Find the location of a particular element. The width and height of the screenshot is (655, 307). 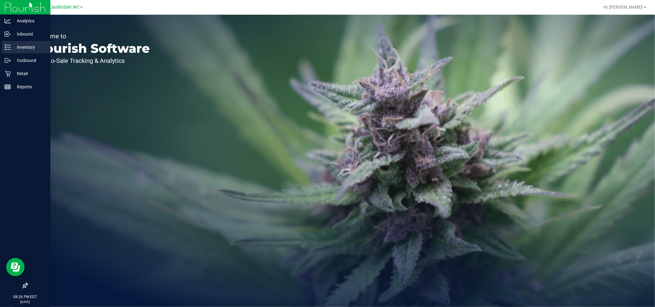

inline-svg: Reports is located at coordinates (8, 87).